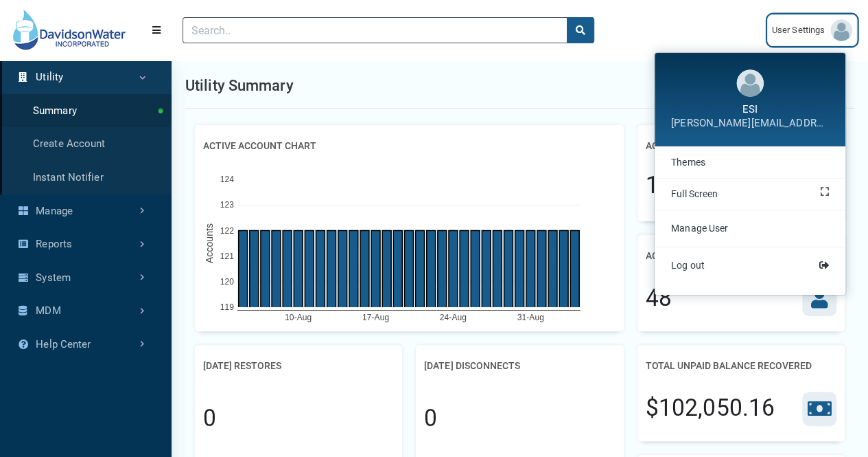  Describe the element at coordinates (750, 194) in the screenshot. I see `a: Full Screen` at that location.